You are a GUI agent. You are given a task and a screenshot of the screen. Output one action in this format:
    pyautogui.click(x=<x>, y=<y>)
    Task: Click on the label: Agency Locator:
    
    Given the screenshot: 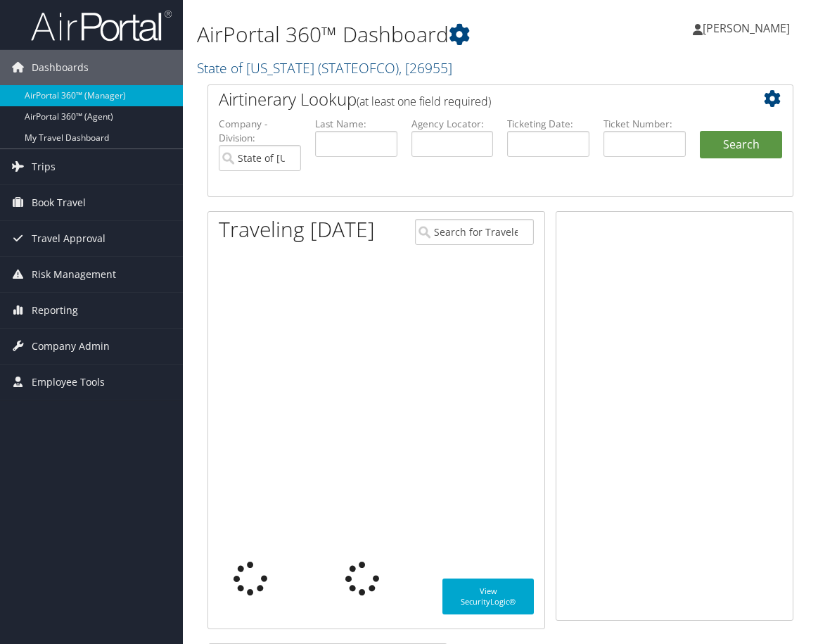 What is the action you would take?
    pyautogui.click(x=452, y=124)
    